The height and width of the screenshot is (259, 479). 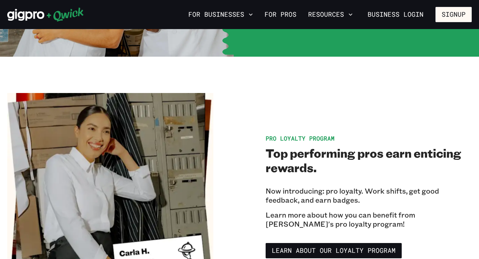 What do you see at coordinates (454, 15) in the screenshot?
I see `button: Signup` at bounding box center [454, 15].